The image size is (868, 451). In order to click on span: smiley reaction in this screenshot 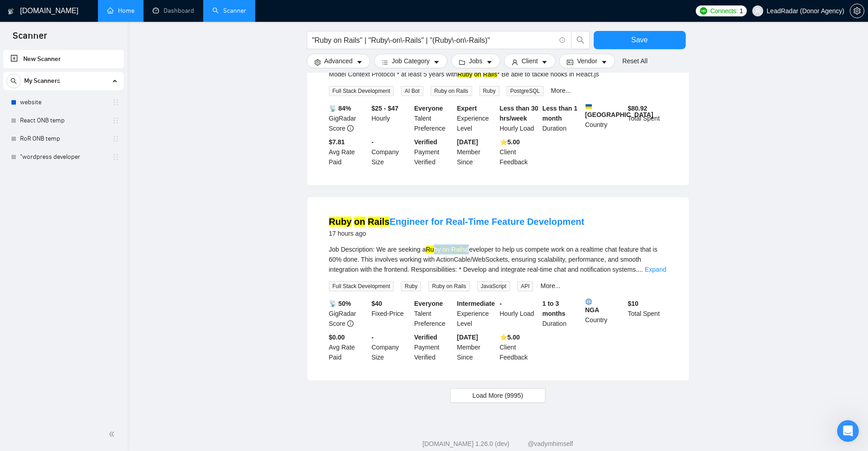, I will do `click(180, 366)`.